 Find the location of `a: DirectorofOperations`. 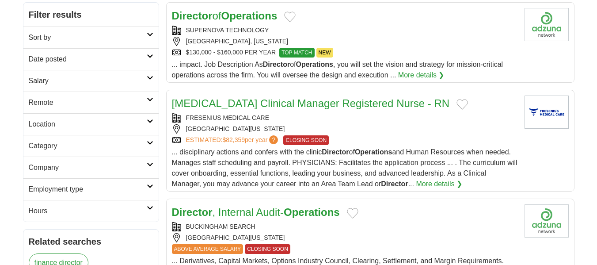

a: DirectorofOperations is located at coordinates (224, 15).